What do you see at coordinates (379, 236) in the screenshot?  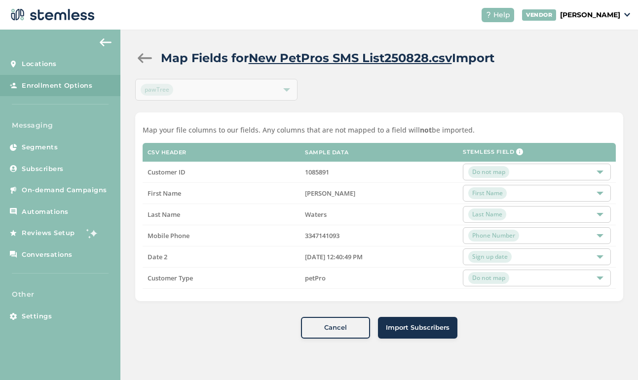 I see `label: 3347141093` at bounding box center [379, 236].